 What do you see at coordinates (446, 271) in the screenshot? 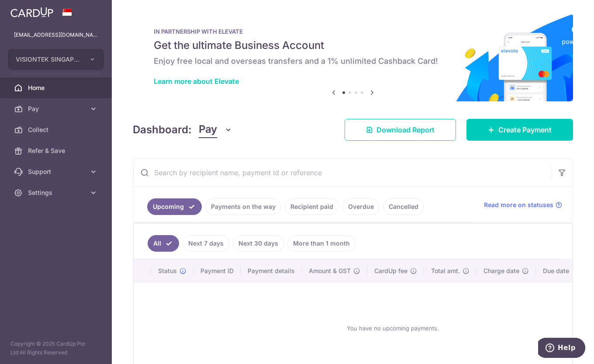
I see `span: Total amt.` at bounding box center [446, 271].